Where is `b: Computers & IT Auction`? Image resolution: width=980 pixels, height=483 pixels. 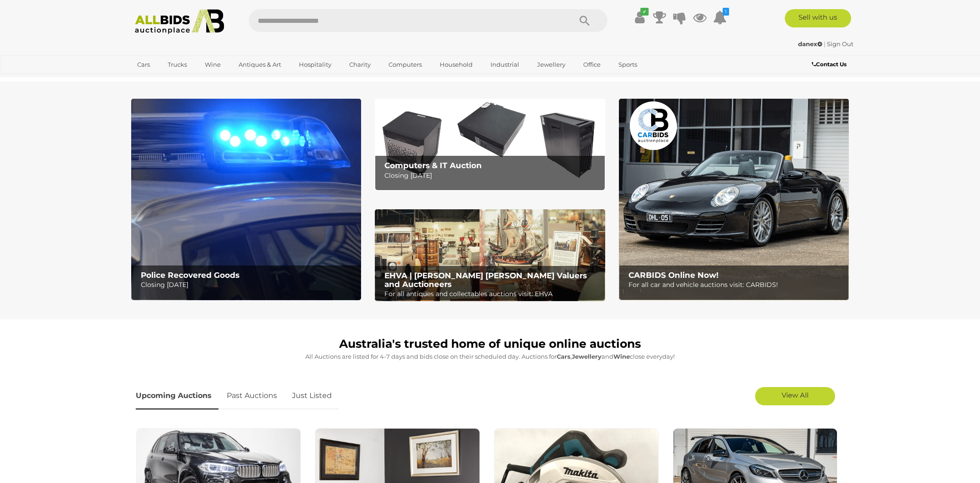 b: Computers & IT Auction is located at coordinates (433, 165).